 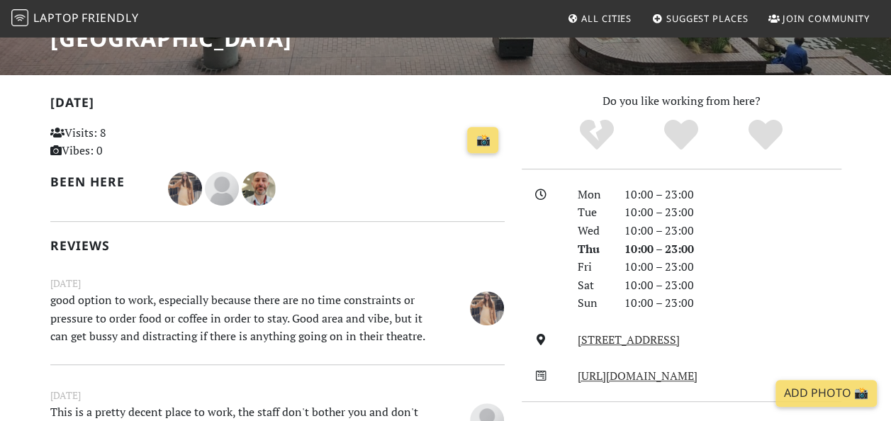 I want to click on a: All Cities, so click(x=599, y=18).